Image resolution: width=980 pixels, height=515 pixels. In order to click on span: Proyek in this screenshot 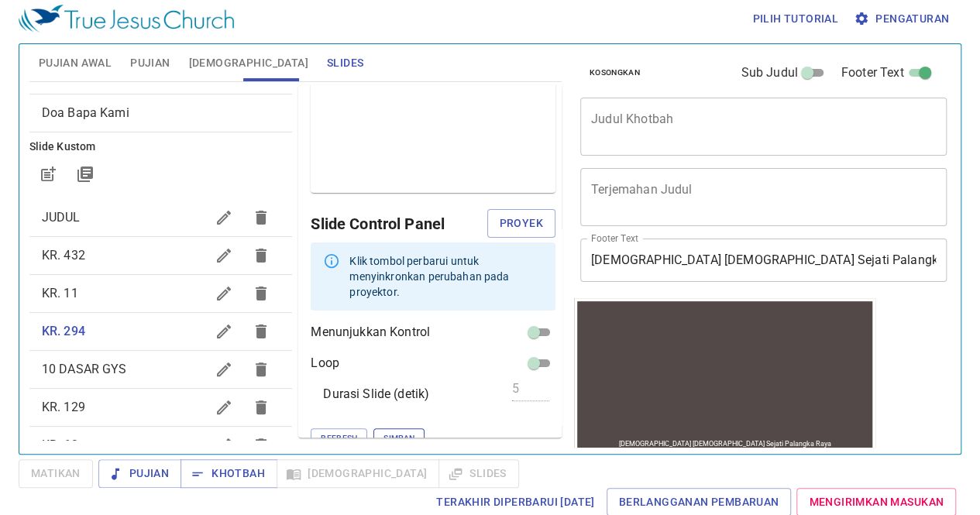, I will do `click(521, 223)`.